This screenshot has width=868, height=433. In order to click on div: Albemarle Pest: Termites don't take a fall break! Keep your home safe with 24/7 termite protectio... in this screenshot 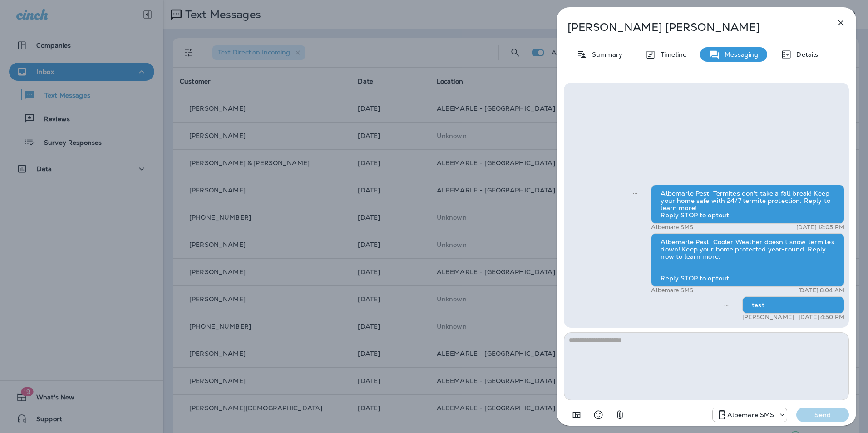, I will do `click(747, 205)`.